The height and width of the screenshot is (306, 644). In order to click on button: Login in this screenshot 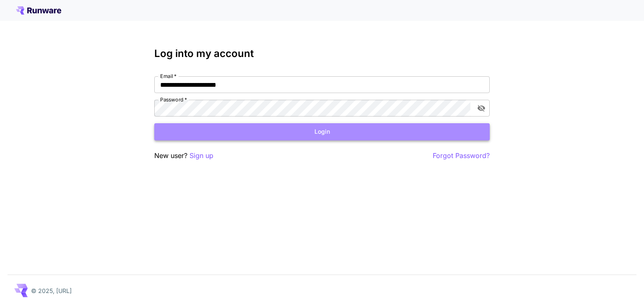, I will do `click(322, 132)`.